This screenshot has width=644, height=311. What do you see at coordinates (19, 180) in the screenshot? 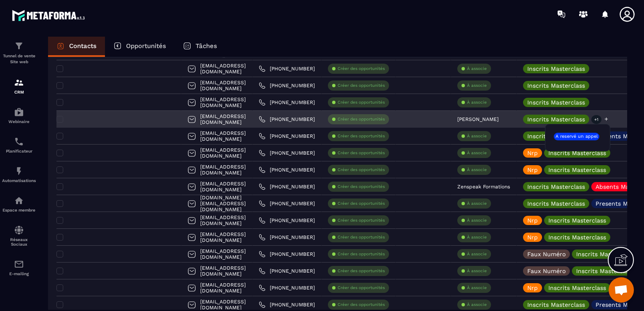
I see `p: Automatisations` at bounding box center [19, 180].